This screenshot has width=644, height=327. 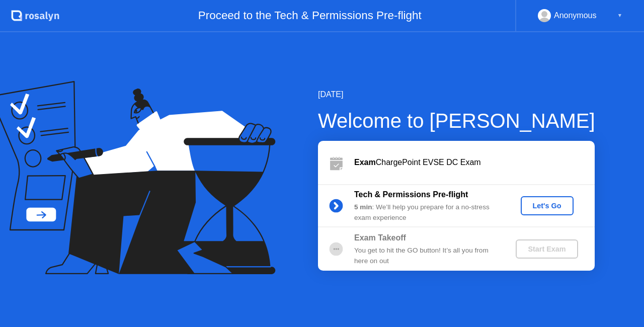 I want to click on div: You get to hit the GO button! It’s all you from here on out, so click(x=427, y=256).